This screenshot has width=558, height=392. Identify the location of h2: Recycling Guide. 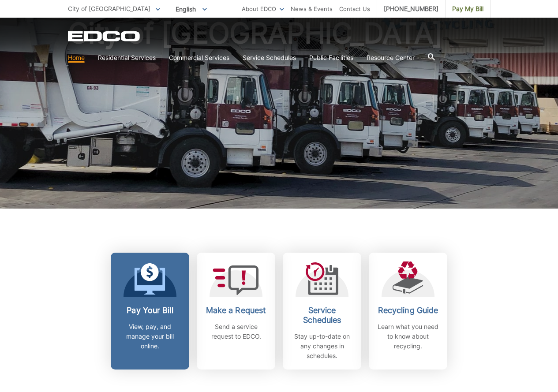
(408, 310).